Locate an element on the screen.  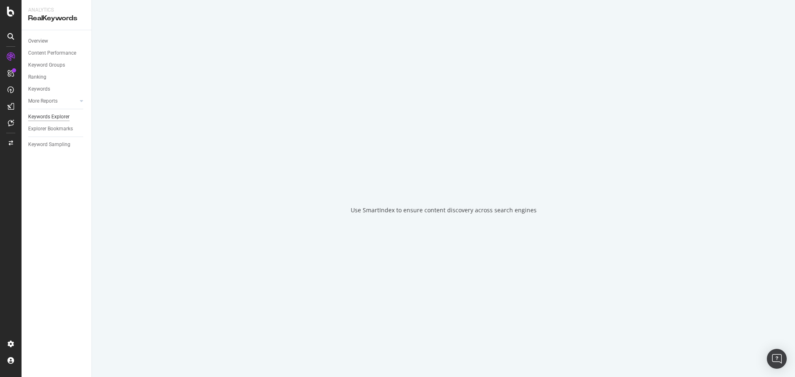
div: Explorer Bookmarks is located at coordinates (51, 129).